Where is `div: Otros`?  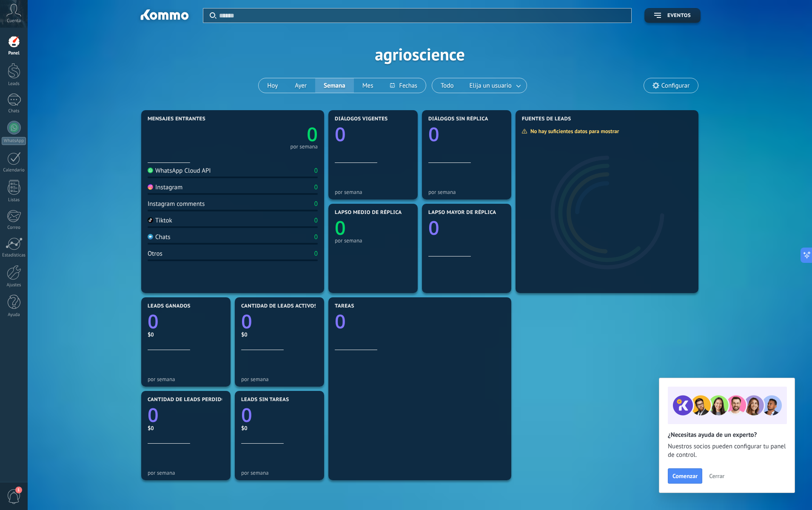 div: Otros is located at coordinates (155, 254).